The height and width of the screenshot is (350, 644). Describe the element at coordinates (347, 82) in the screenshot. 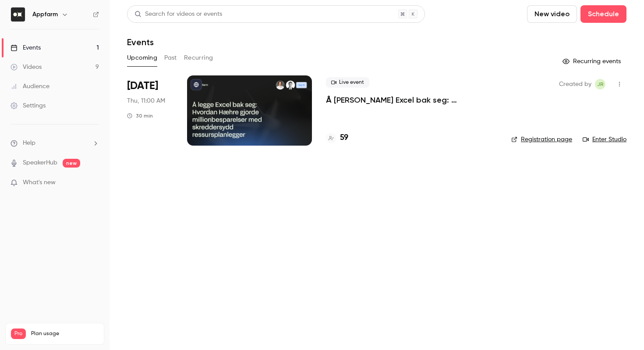

I see `span: Live event` at that location.